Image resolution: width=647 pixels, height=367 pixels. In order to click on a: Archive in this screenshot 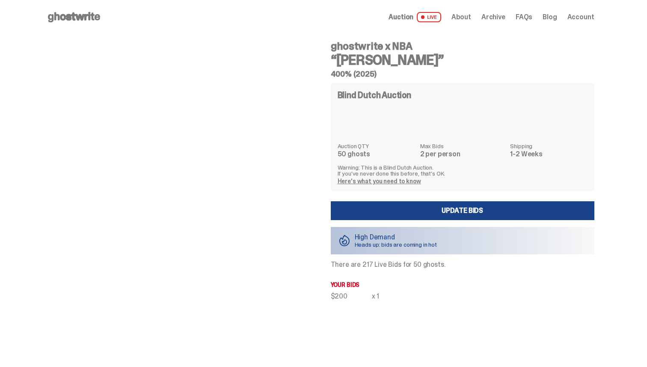, I will do `click(493, 17)`.